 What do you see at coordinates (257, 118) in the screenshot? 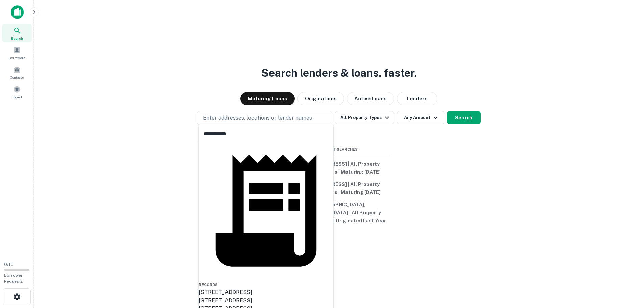
I see `p: Enter addresses, locations or lender names` at bounding box center [257, 118].